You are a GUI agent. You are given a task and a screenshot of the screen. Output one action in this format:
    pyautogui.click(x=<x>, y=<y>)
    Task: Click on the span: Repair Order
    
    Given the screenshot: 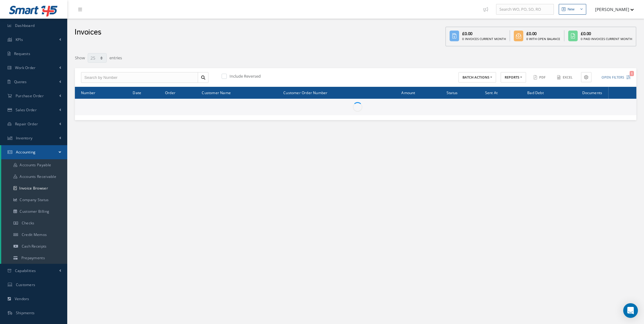 What is the action you would take?
    pyautogui.click(x=26, y=124)
    